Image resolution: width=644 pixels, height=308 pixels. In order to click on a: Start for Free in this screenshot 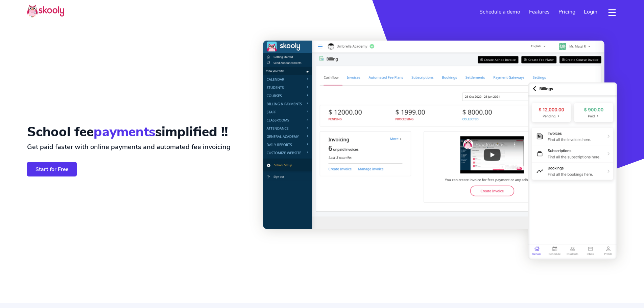, I will do `click(52, 169)`.